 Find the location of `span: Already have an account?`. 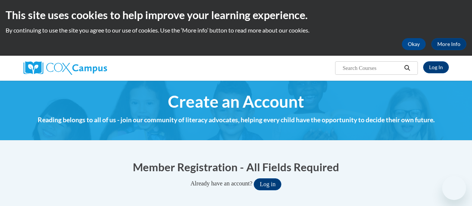

span: Already have an account? is located at coordinates (222, 183).